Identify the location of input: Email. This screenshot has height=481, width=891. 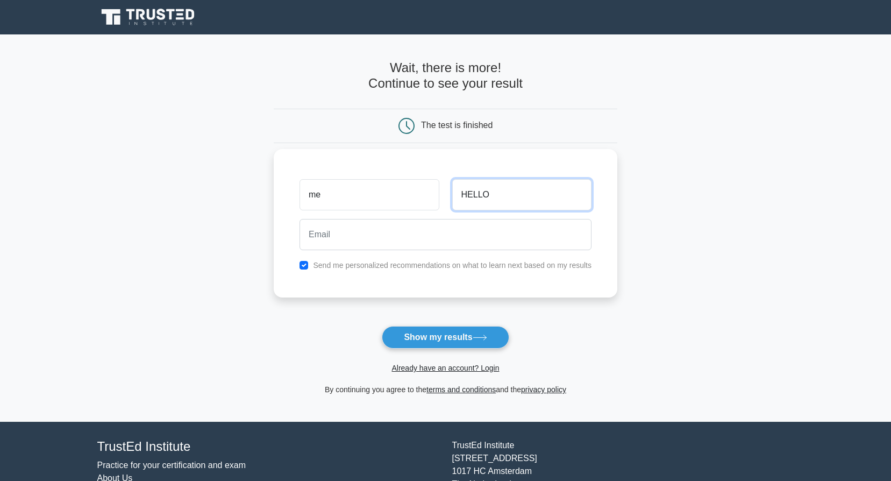
(445, 235).